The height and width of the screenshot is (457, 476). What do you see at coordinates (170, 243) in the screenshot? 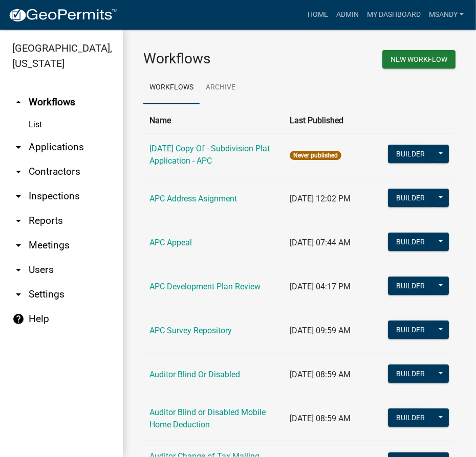
I see `a: APC Appeal` at bounding box center [170, 243].